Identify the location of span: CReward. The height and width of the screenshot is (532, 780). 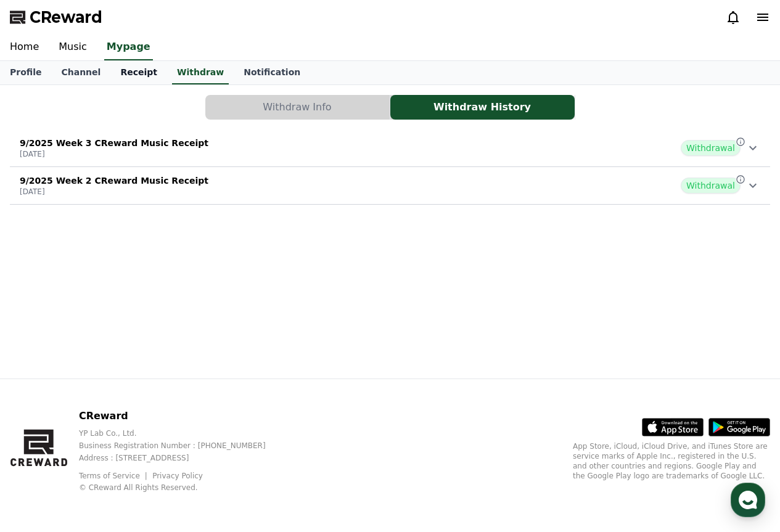
(66, 17).